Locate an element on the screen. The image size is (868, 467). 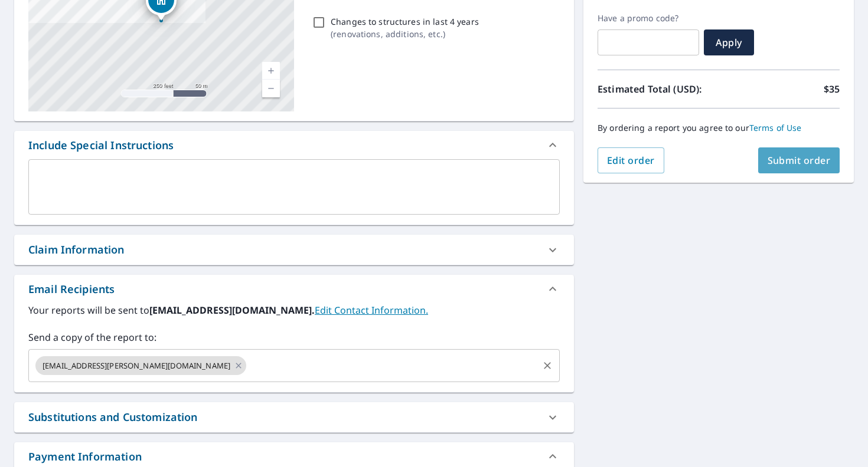
span: Apply is located at coordinates (728, 42).